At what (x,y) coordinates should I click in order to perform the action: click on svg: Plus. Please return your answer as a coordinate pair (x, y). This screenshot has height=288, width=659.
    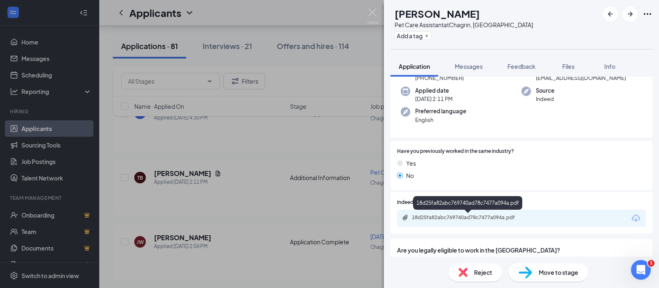
    Looking at the image, I should click on (427, 36).